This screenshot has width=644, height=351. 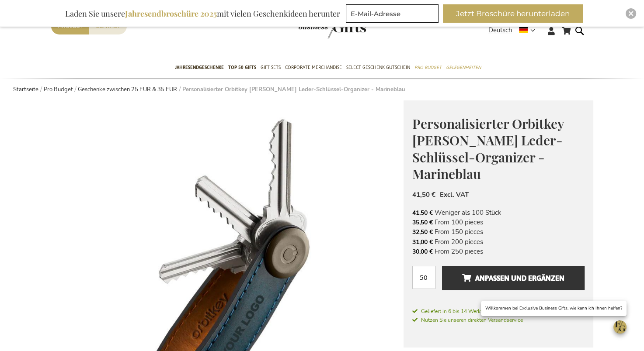 I want to click on span: Select Geschenk Gutschein, so click(x=378, y=68).